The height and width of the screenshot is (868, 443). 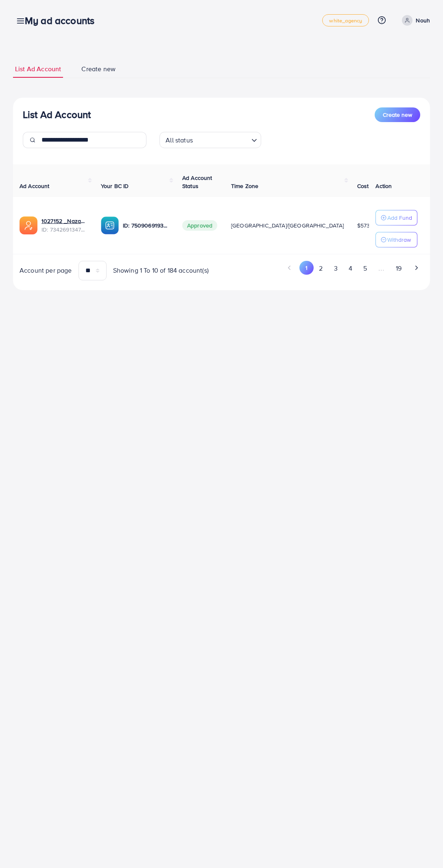 I want to click on p: Withdraw, so click(x=399, y=239).